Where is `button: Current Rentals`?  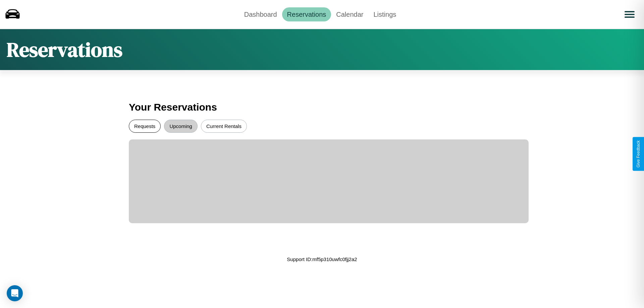
button: Current Rentals is located at coordinates (223, 126).